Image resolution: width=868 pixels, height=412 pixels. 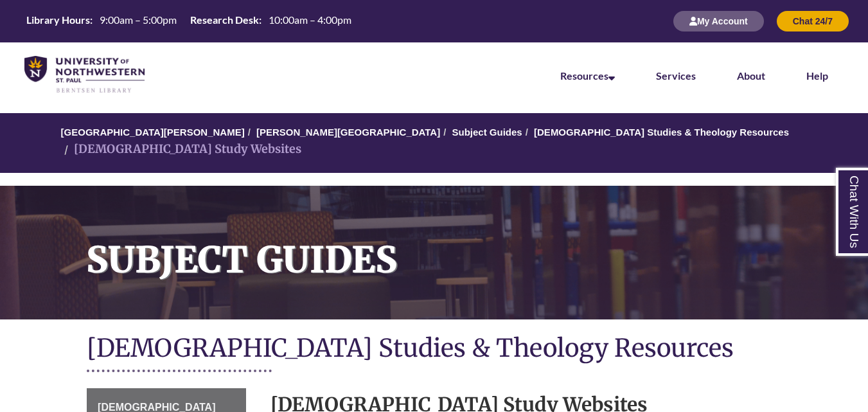 I want to click on th: Library Hours:, so click(x=58, y=20).